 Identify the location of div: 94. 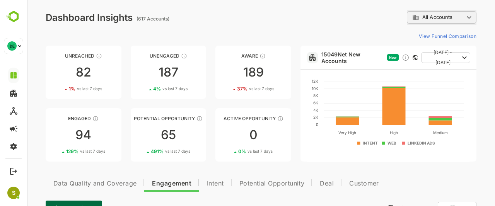
(57, 135).